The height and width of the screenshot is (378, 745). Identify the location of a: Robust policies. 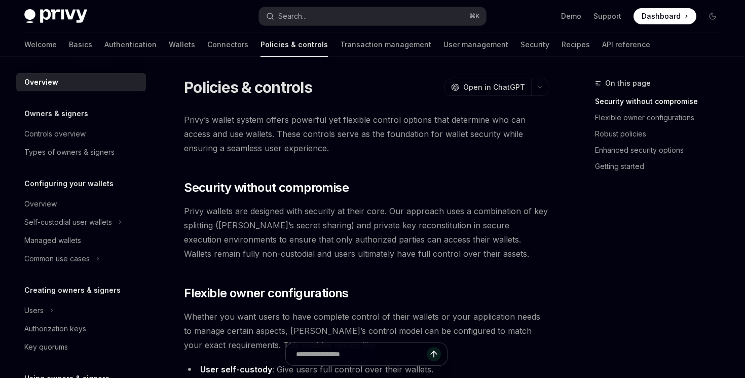
(662, 134).